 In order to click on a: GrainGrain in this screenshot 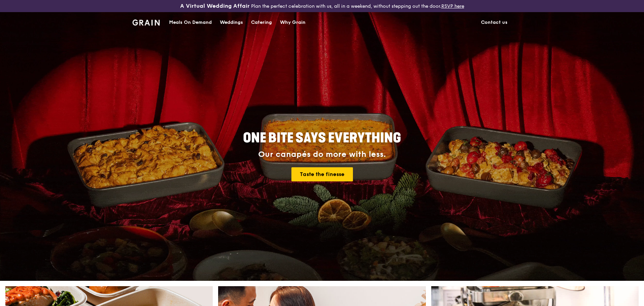, I will do `click(146, 22)`.